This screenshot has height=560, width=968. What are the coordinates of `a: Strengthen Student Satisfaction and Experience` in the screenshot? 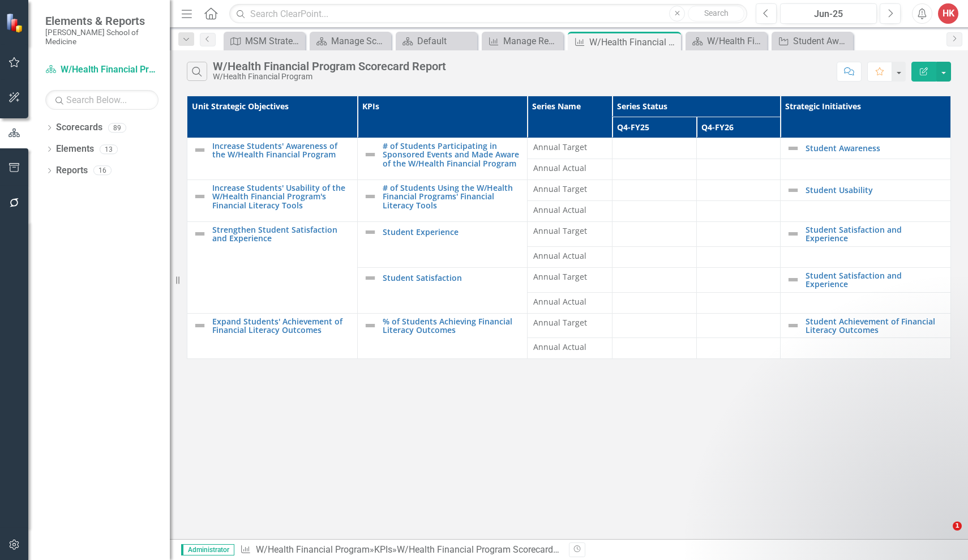 It's located at (282, 234).